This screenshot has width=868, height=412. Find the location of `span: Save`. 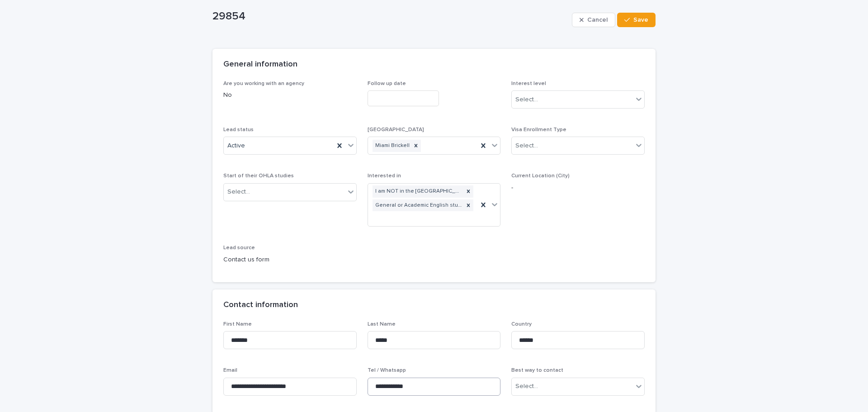

span: Save is located at coordinates (640, 20).